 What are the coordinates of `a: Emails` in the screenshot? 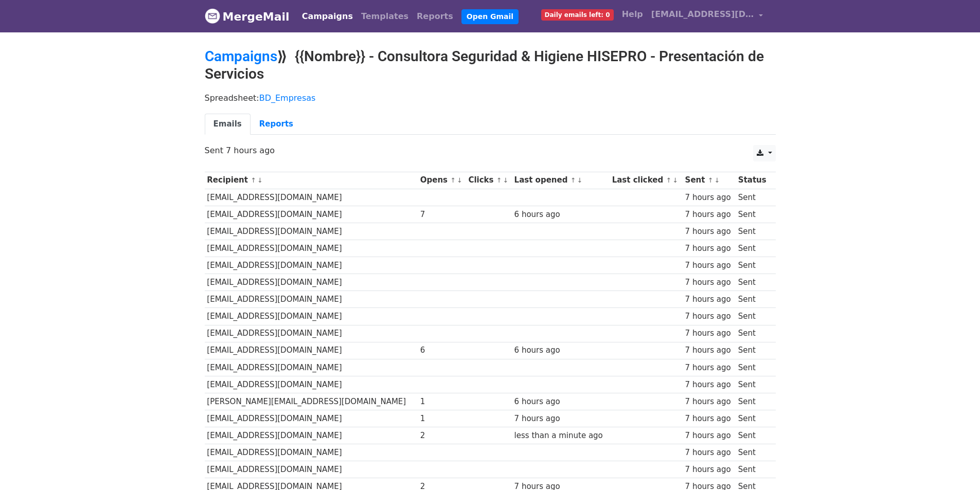 It's located at (227, 124).